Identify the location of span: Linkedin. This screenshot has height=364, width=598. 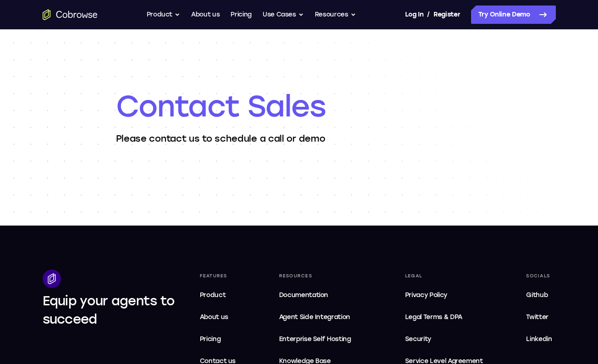
(539, 338).